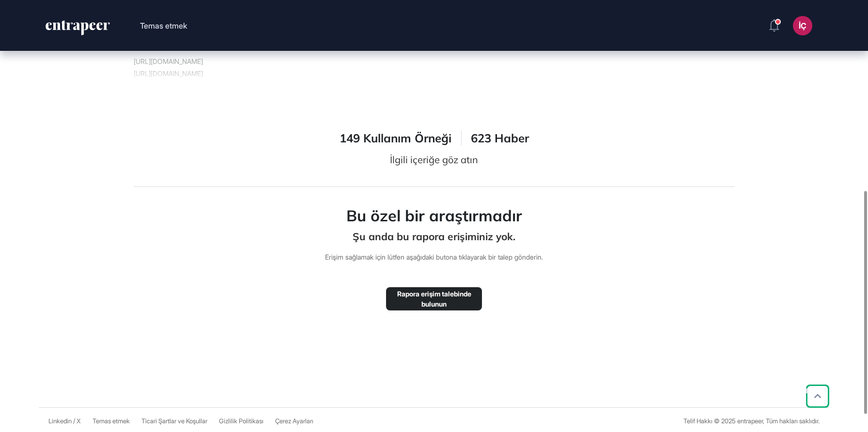  What do you see at coordinates (434, 299) in the screenshot?
I see `button: Rapora erişim talebinde bulunun` at bounding box center [434, 299].